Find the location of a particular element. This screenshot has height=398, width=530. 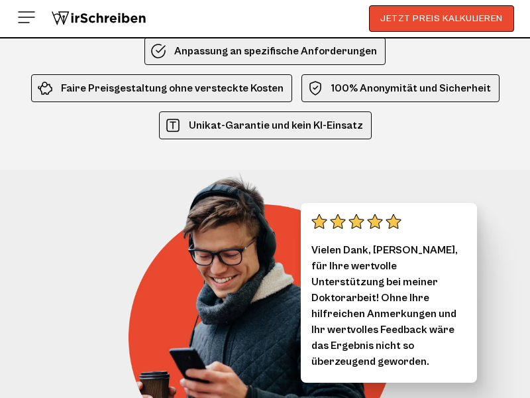

button: JETZT PREIS KALKULIEREN is located at coordinates (441, 19).